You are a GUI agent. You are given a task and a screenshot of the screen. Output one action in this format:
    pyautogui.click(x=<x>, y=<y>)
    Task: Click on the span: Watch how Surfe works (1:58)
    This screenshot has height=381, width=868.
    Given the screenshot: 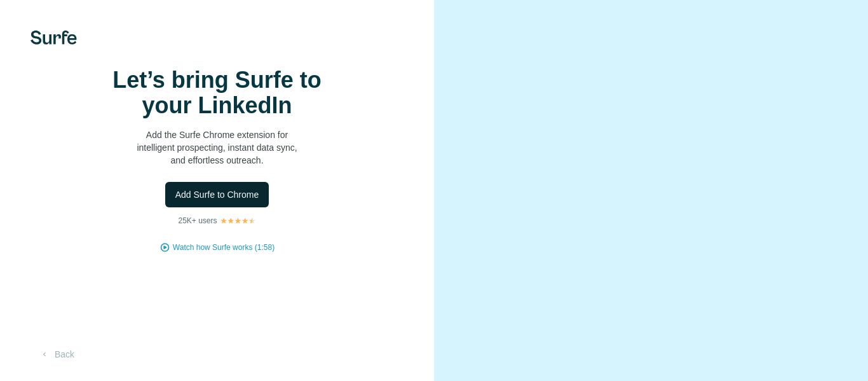 What is the action you would take?
    pyautogui.click(x=223, y=248)
    